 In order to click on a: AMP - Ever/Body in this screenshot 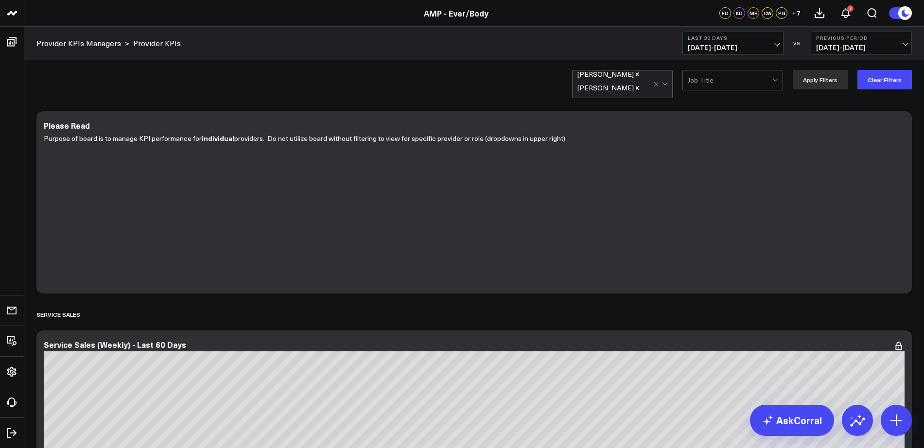, I will do `click(456, 13)`.